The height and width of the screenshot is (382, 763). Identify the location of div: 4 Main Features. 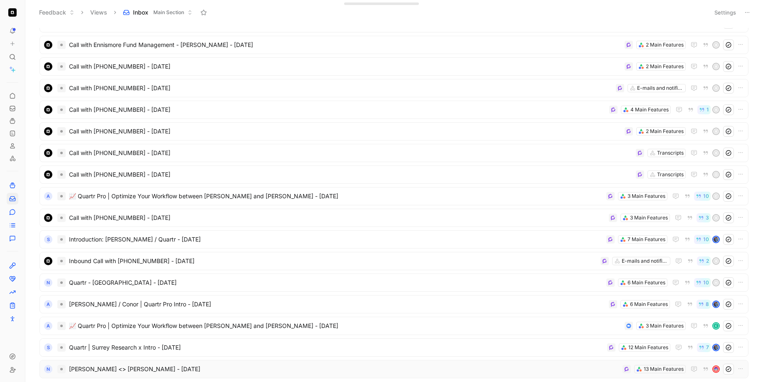
(650, 110).